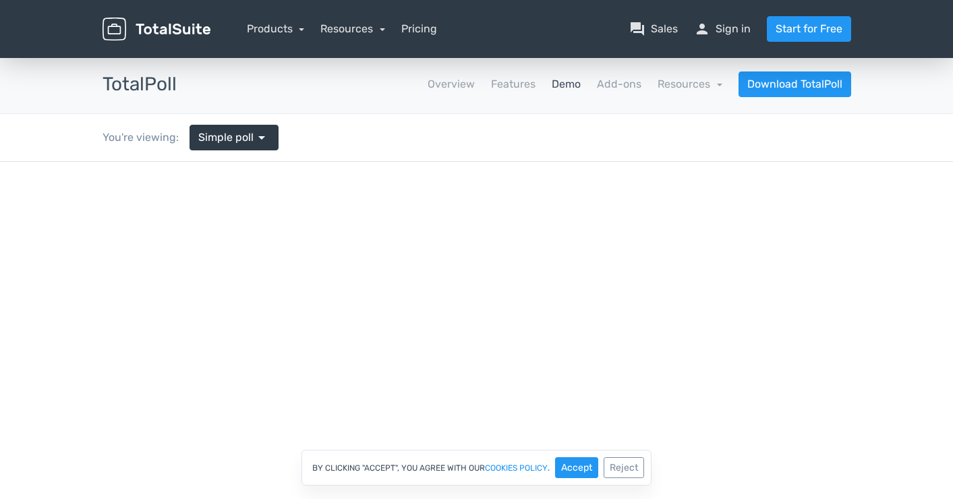  What do you see at coordinates (419, 29) in the screenshot?
I see `a: Pricing` at bounding box center [419, 29].